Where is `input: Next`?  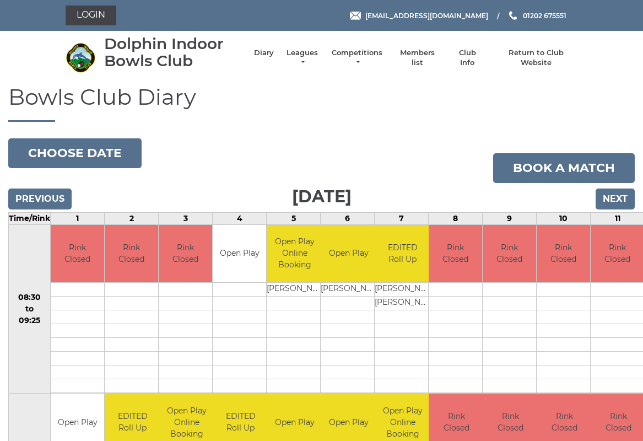 input: Next is located at coordinates (615, 199).